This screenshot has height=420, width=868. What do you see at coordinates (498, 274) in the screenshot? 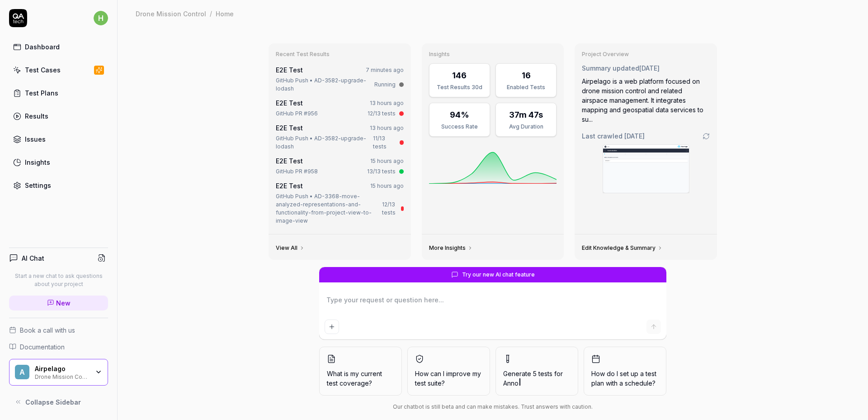
I see `span: Try our new AI chat feature` at bounding box center [498, 274].